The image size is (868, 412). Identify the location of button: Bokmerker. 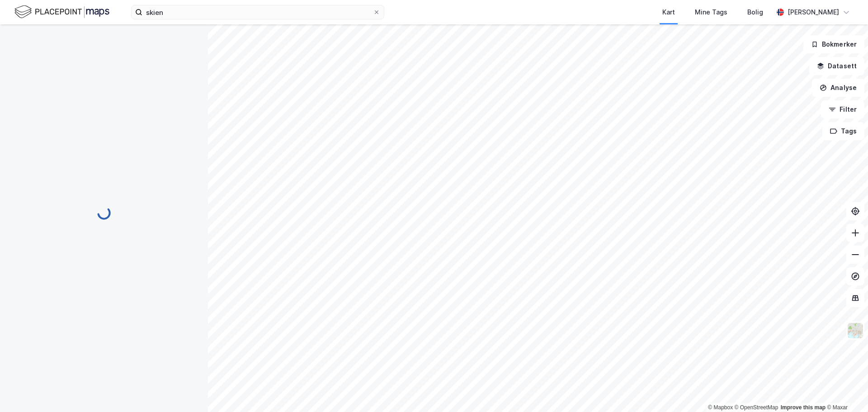
(833, 44).